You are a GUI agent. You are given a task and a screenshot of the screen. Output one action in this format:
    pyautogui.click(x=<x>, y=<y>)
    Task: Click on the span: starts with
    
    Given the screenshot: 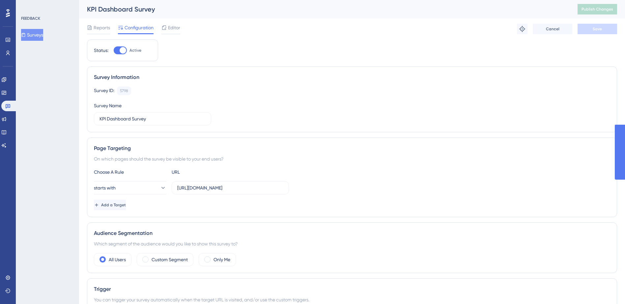 What is the action you would take?
    pyautogui.click(x=105, y=188)
    